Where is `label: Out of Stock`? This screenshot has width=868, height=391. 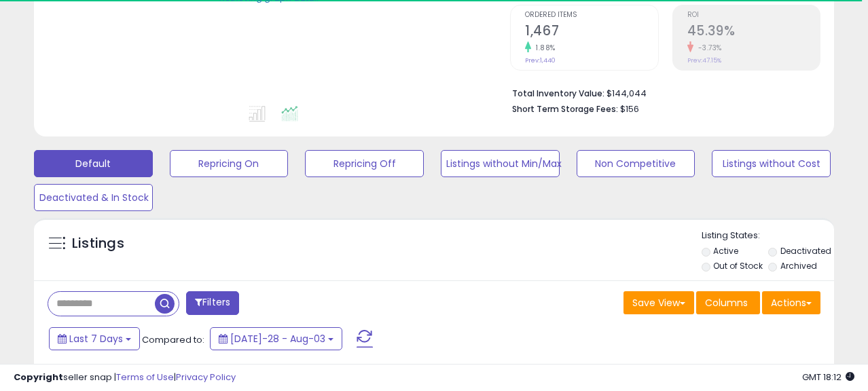 label: Out of Stock is located at coordinates (738, 265).